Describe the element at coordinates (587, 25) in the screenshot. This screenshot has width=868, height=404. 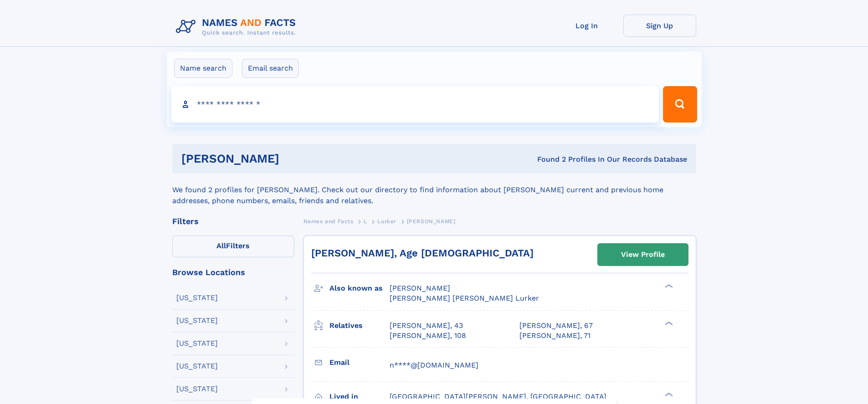
I see `a: Log In` at that location.